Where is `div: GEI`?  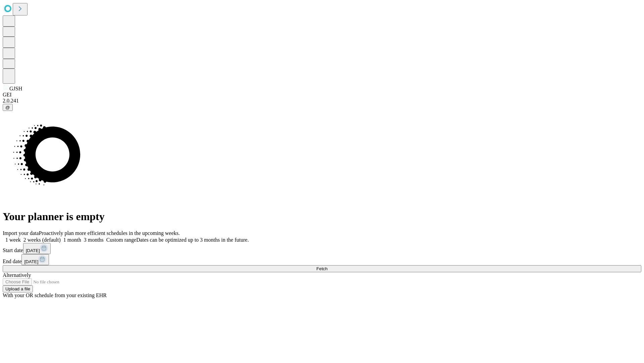
div: GEI is located at coordinates (322, 95).